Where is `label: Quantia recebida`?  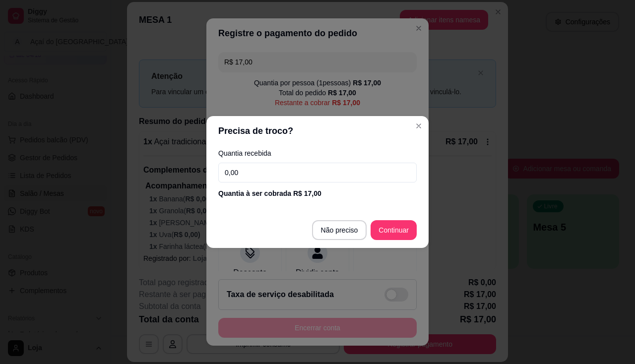 label: Quantia recebida is located at coordinates (318, 153).